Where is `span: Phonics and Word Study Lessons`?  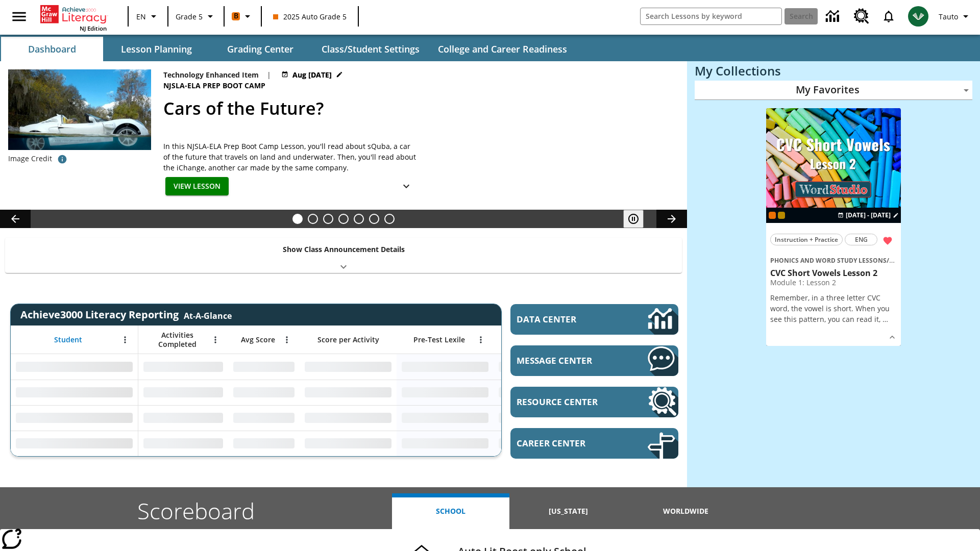
span: Phonics and Word Study Lessons is located at coordinates (828, 261).